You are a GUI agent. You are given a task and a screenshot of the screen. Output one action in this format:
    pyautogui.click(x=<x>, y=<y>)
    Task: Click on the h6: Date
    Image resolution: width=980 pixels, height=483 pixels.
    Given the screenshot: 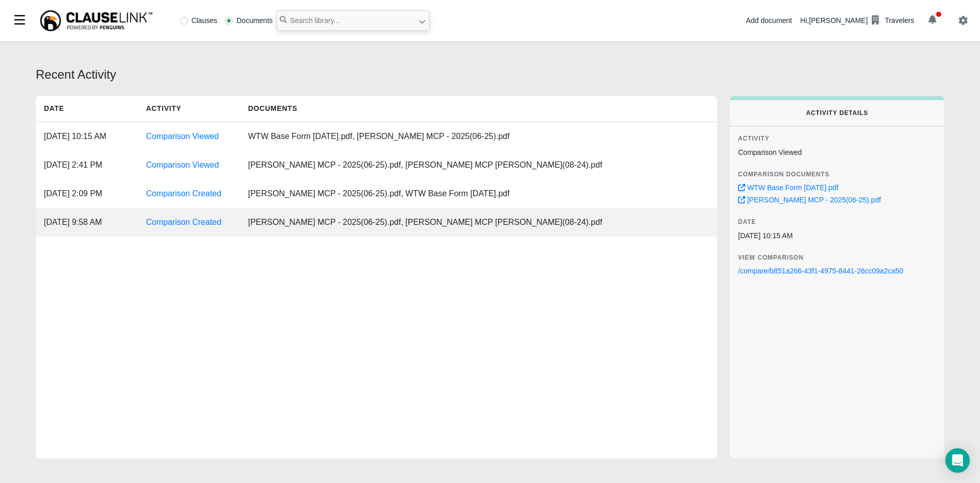 What is the action you would take?
    pyautogui.click(x=837, y=222)
    